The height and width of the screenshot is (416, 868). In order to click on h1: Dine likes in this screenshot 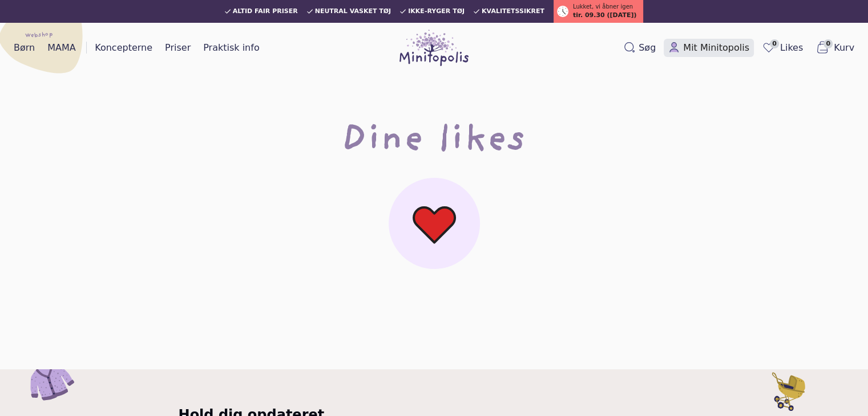, I will do `click(434, 142)`.